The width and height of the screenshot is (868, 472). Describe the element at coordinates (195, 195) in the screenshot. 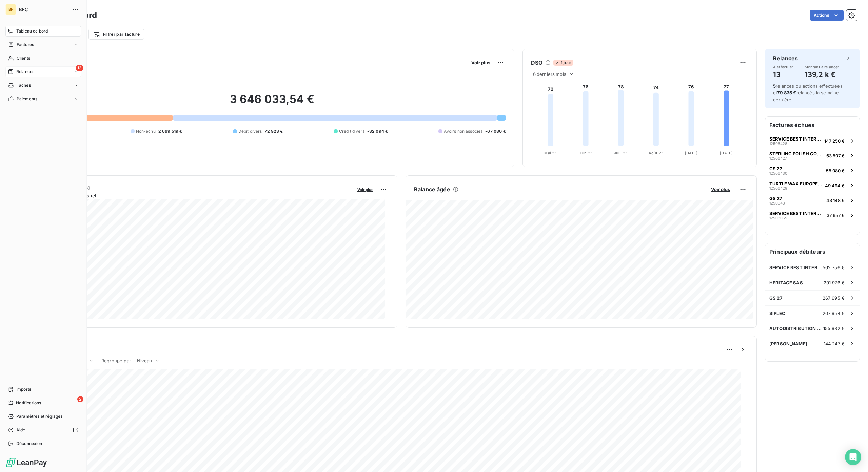

I see `span: Chiffre d'affaires mensuel` at that location.